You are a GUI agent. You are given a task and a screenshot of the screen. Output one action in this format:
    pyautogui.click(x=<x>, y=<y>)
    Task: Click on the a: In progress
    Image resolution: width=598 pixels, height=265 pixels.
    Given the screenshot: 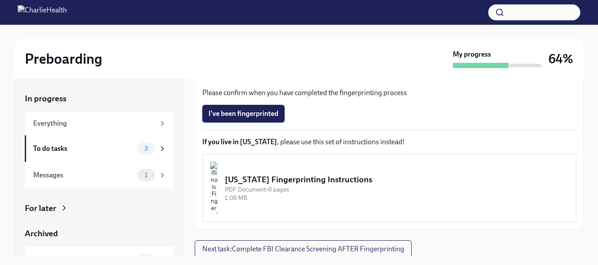 What is the action you would take?
    pyautogui.click(x=99, y=99)
    